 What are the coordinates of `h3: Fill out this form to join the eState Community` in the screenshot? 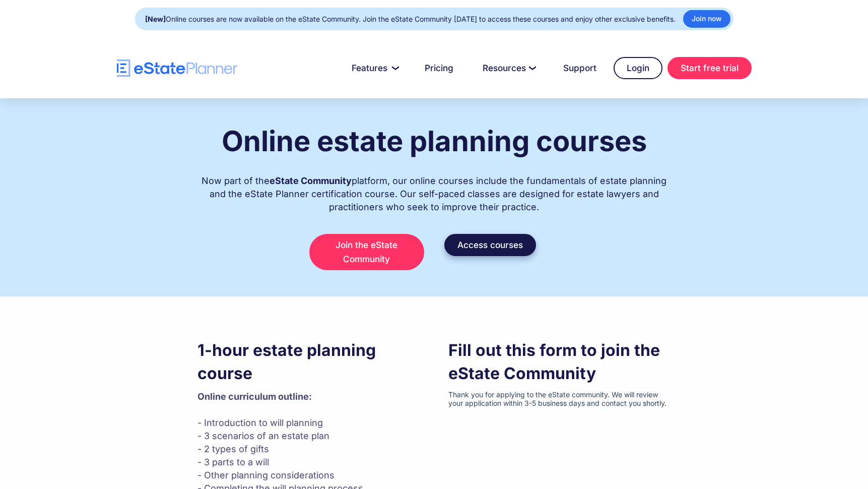 It's located at (560, 362).